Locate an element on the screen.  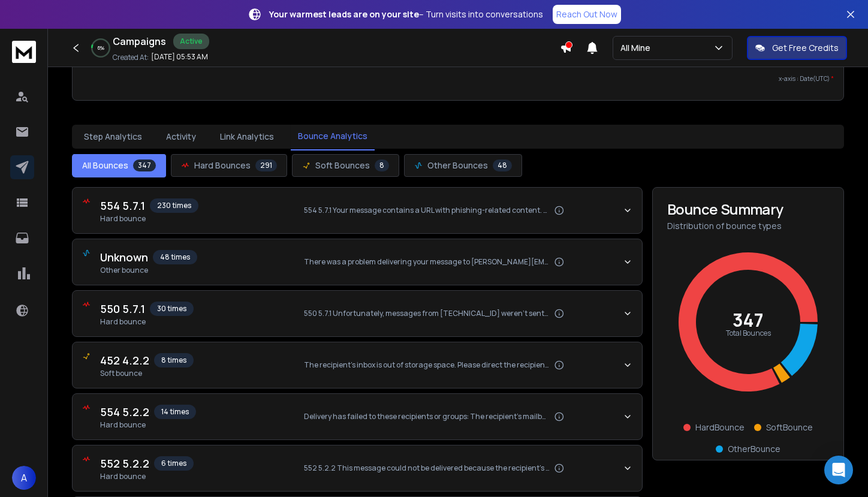
span: 552 5.2.2 is located at coordinates (125, 463).